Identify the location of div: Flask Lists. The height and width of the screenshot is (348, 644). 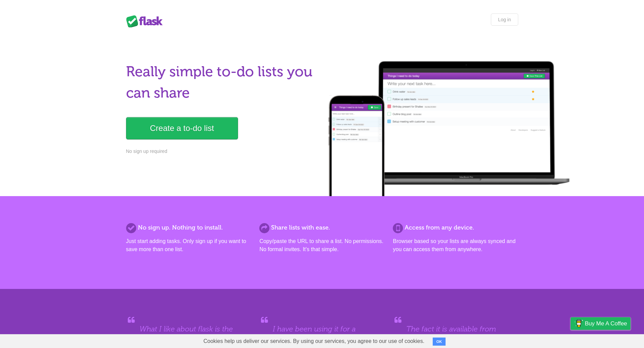
(147, 21).